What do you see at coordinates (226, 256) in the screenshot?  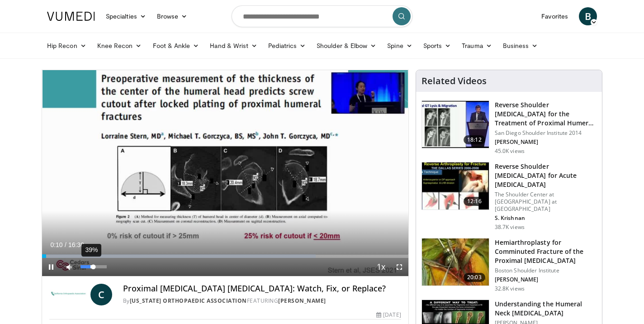 I see `div: Progress Bar` at bounding box center [226, 256].